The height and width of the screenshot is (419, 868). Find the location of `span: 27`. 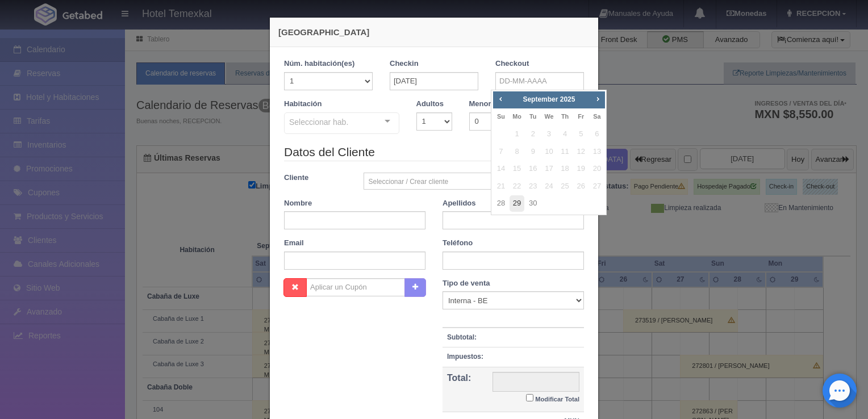

span: 27 is located at coordinates (597, 186).